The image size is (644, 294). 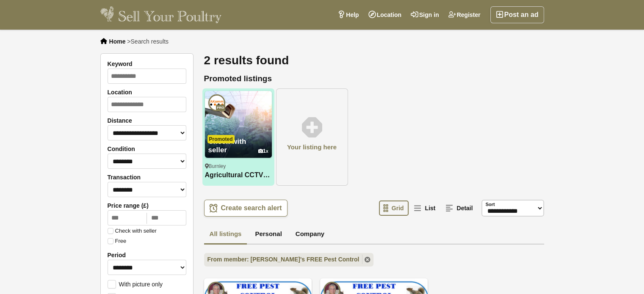 What do you see at coordinates (147, 177) in the screenshot?
I see `label: Transaction` at bounding box center [147, 177].